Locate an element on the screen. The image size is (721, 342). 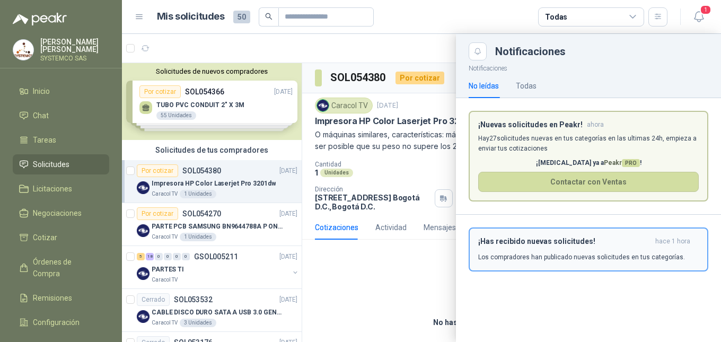
p: Hay 27 solicitudes nuevas en tus categorías en las ultimas 24h, empieza a enviar tus cotizaciones is located at coordinates (589, 144).